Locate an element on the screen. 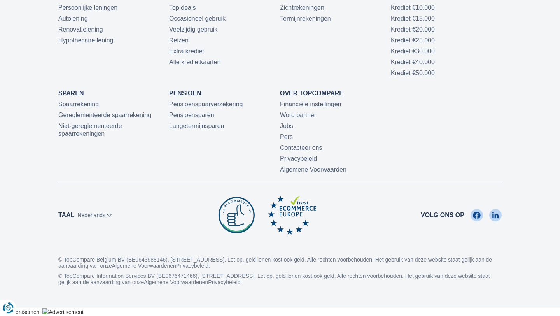 The image size is (560, 316). a: Autolening is located at coordinates (73, 18).